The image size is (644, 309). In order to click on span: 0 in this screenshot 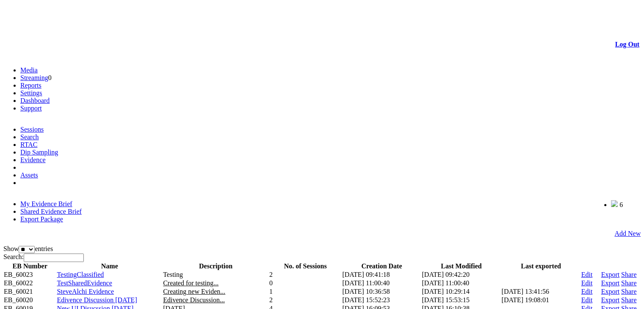, I will do `click(50, 77)`.